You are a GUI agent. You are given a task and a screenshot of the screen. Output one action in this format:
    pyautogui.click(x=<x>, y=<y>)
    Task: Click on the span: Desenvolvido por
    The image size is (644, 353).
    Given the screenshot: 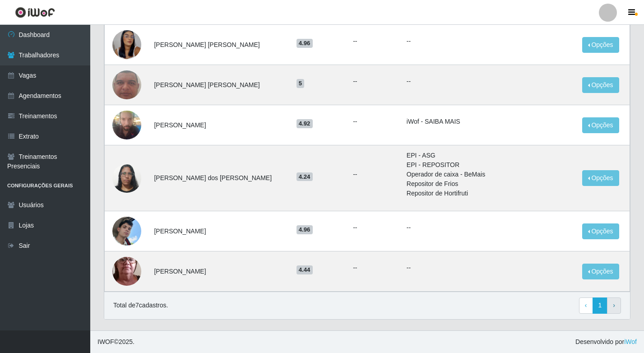 What is the action you would take?
    pyautogui.click(x=606, y=342)
    